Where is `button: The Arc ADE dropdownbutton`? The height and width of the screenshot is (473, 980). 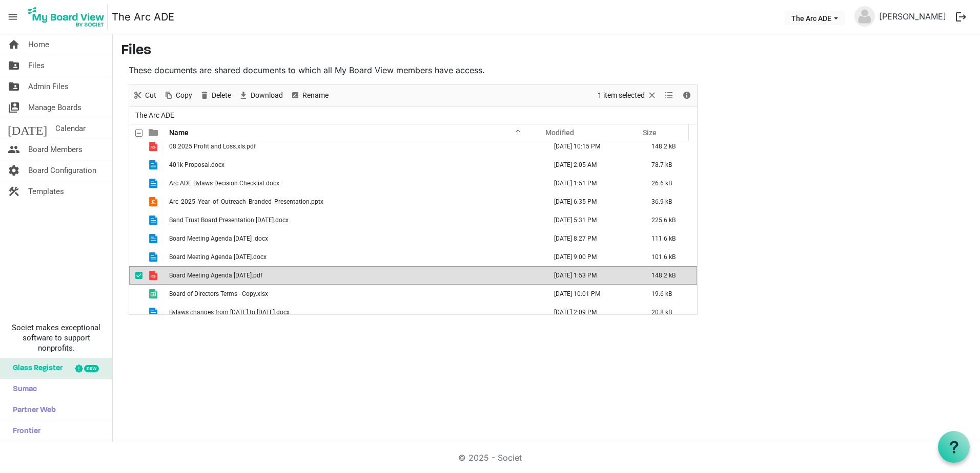
button: The Arc ADE dropdownbutton is located at coordinates (814, 18).